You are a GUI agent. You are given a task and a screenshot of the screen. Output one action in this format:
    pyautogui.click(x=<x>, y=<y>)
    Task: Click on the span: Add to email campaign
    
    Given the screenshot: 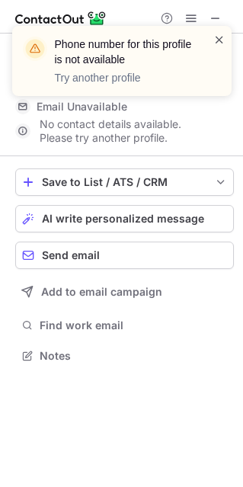 What is the action you would take?
    pyautogui.click(x=101, y=292)
    